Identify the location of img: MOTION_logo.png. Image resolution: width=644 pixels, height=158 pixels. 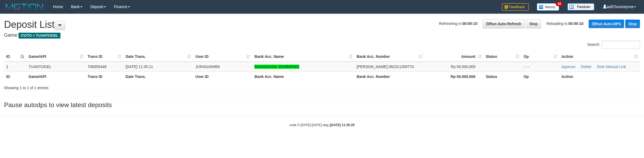
(25, 7).